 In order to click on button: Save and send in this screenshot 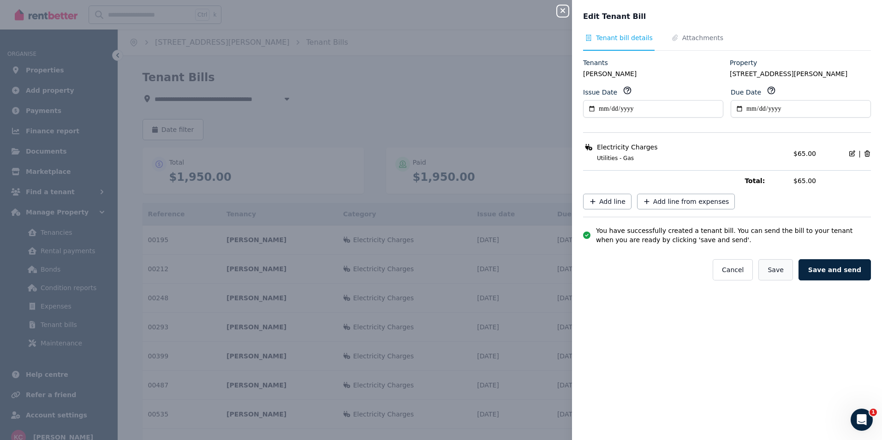, I will do `click(835, 270)`.